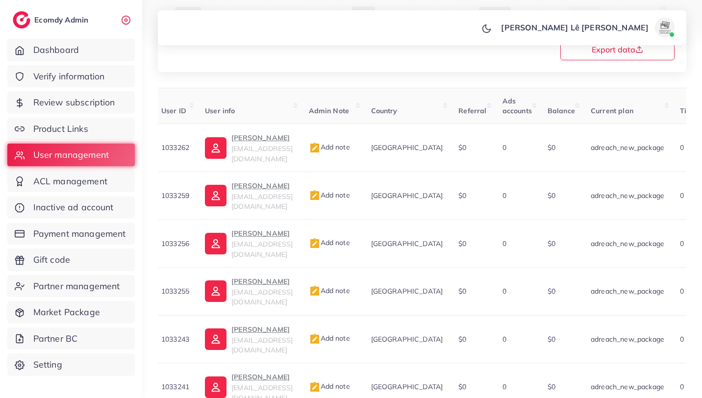 This screenshot has height=398, width=702. What do you see at coordinates (562, 111) in the screenshot?
I see `span: Balance` at bounding box center [562, 111].